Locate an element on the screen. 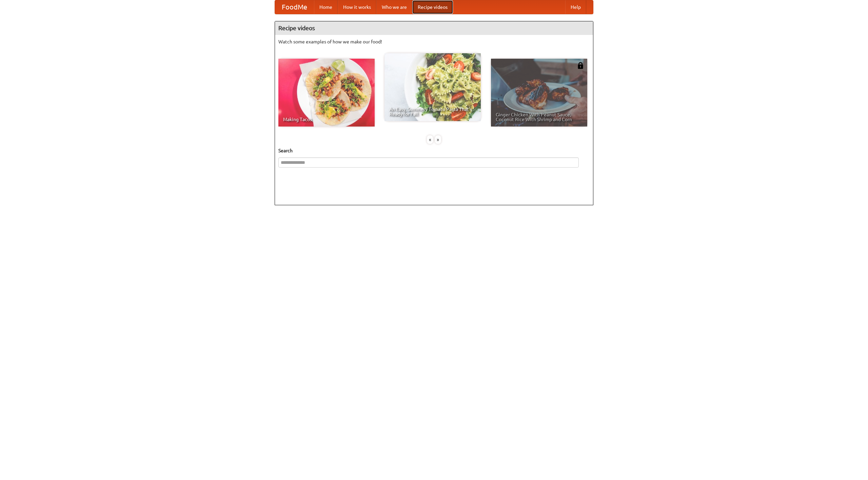 The width and height of the screenshot is (868, 480). img: 483408.png is located at coordinates (580, 66).